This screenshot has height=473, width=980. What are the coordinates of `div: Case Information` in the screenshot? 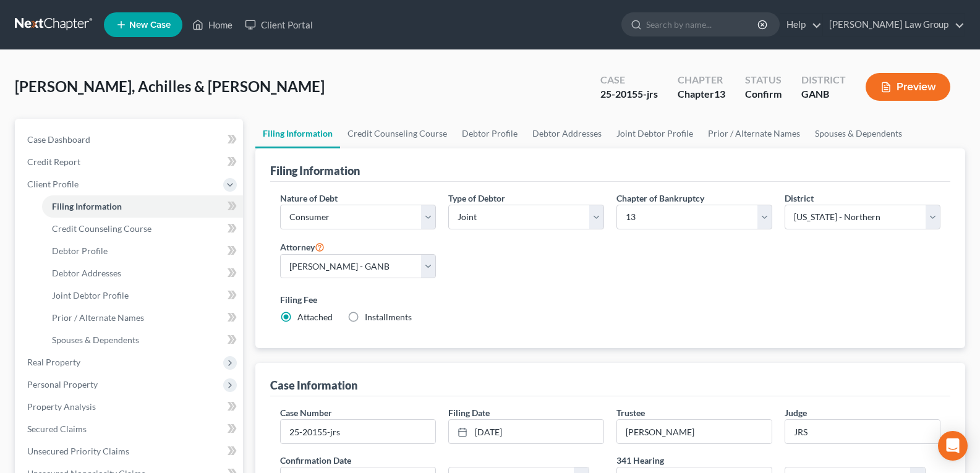 It's located at (313, 385).